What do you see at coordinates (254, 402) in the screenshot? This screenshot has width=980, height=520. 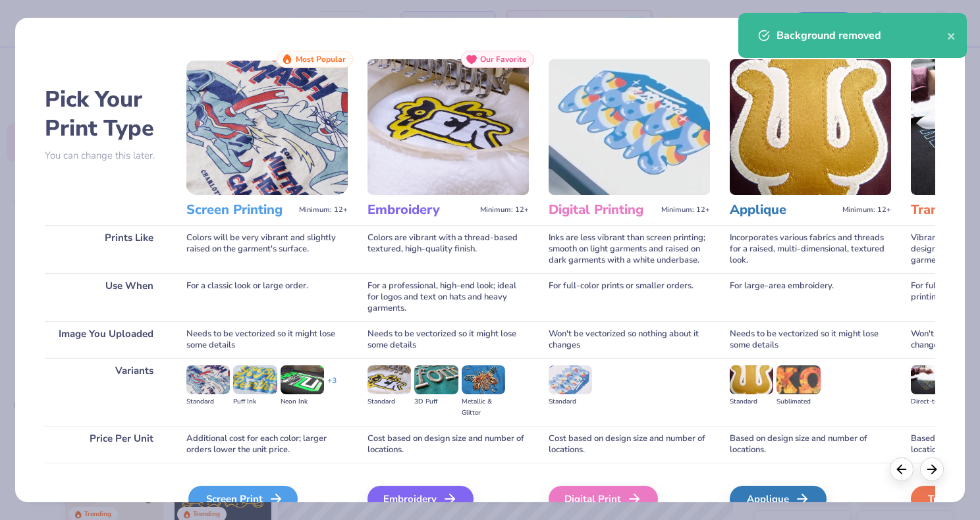 I see `div: Puff Ink` at bounding box center [254, 402].